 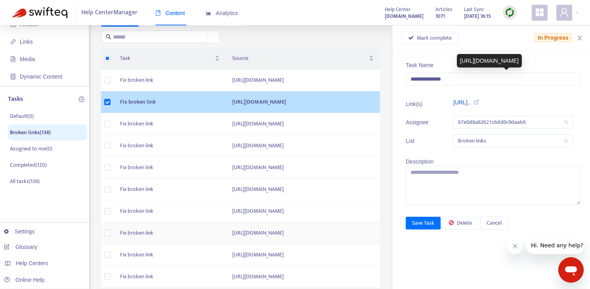 I want to click on button: Cancel, so click(x=494, y=223).